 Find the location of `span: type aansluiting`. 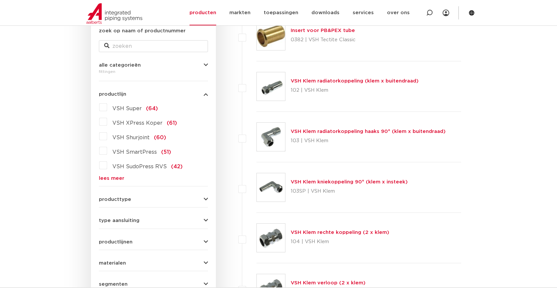

span: type aansluiting is located at coordinates (119, 220).